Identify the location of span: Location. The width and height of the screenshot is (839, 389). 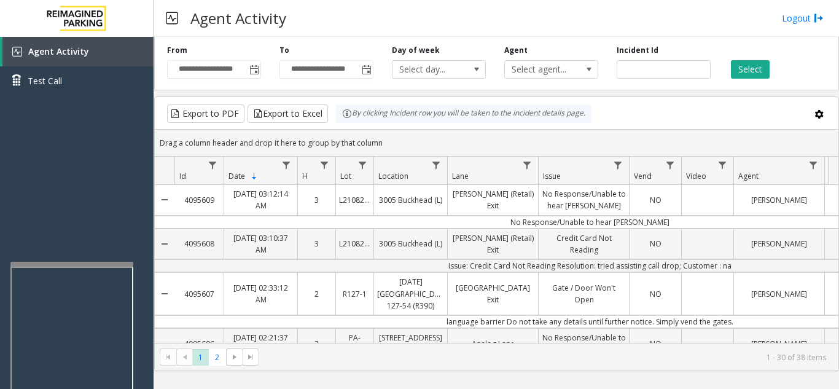
(393, 176).